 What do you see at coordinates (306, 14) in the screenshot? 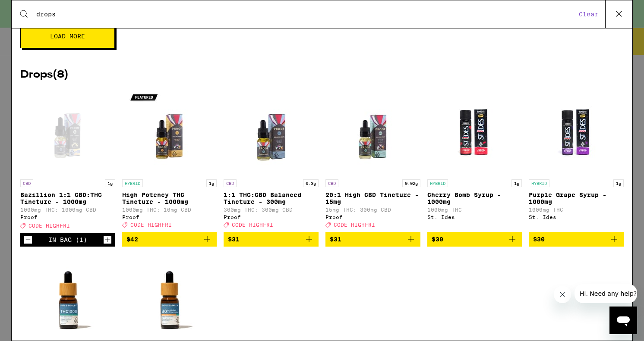
I see `input: Search for products & categories` at bounding box center [306, 14].